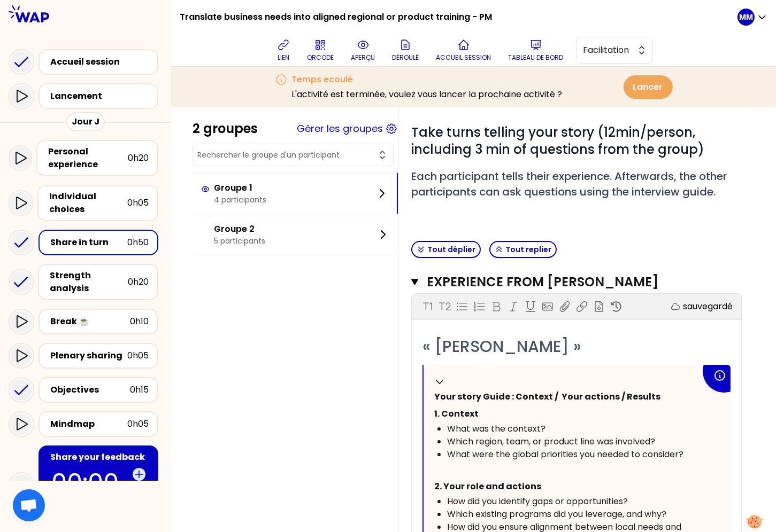  Describe the element at coordinates (427, 95) in the screenshot. I see `p: L'activité est terminée, voulez vous lancer la prochaine activité ?` at that location.